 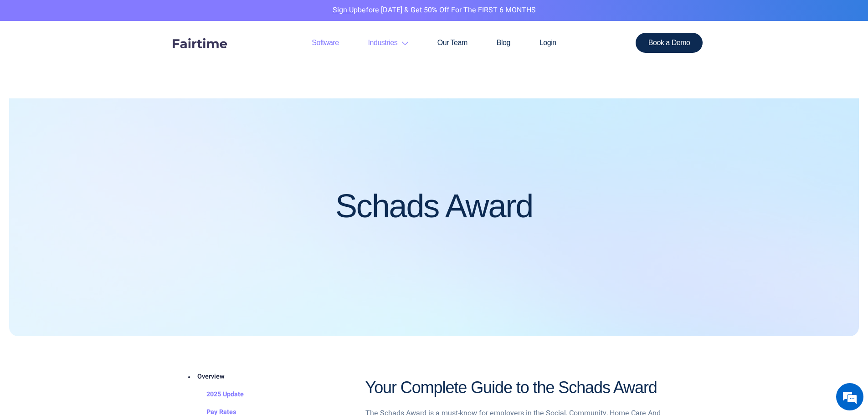 I want to click on a: Login, so click(x=548, y=43).